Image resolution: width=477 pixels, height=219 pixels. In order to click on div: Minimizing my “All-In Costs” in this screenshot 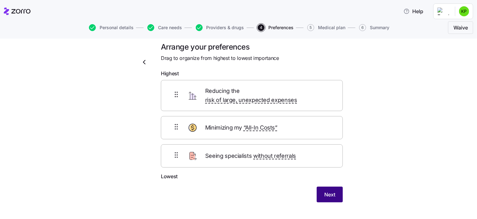, I will do `click(252, 128)`.